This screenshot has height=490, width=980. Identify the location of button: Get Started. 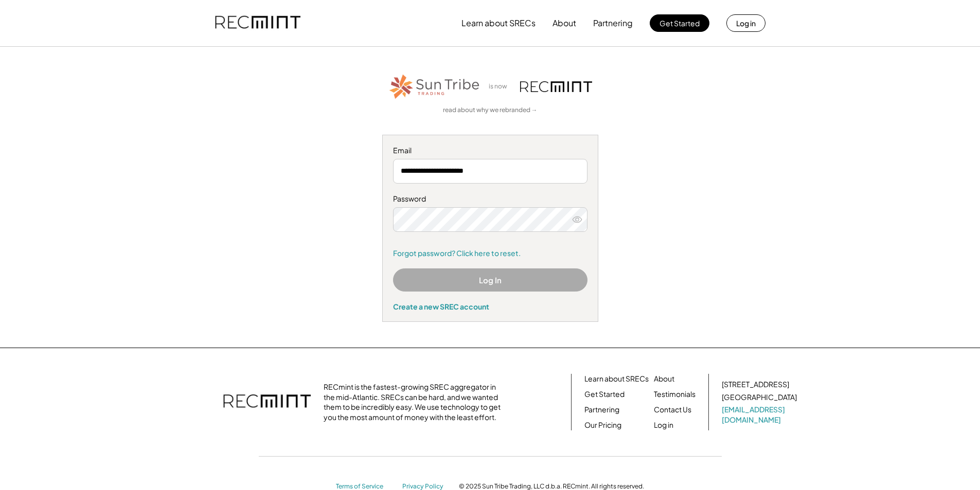
(680, 23).